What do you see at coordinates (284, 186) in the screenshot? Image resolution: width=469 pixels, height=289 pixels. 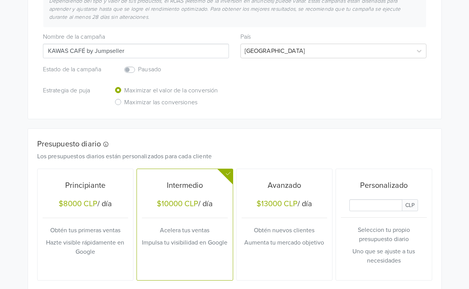 I see `h5: Avanzado` at bounding box center [284, 186].